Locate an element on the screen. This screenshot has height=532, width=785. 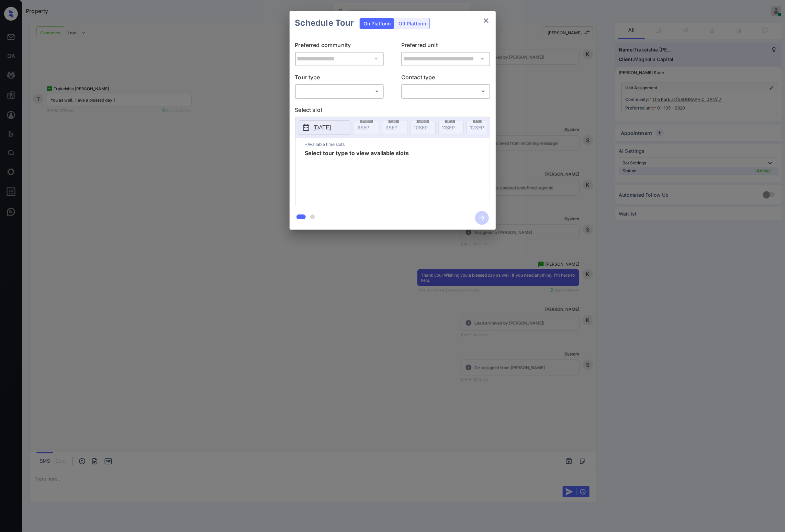
p: *Available time slots is located at coordinates (398, 144).